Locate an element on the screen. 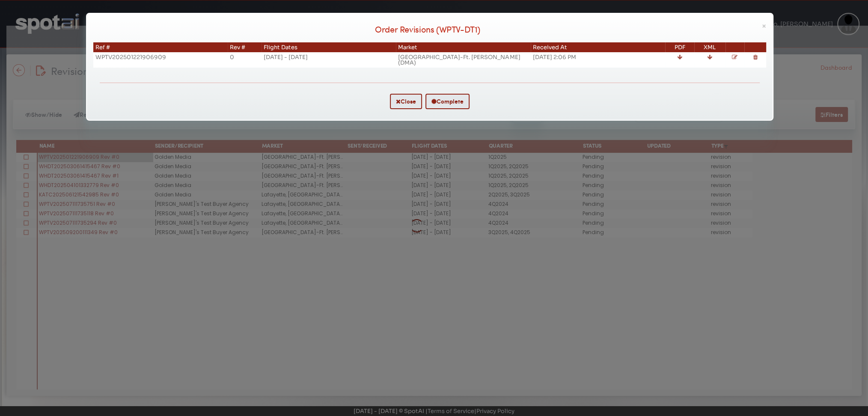 The height and width of the screenshot is (416, 868). span: WPTV-DT1 is located at coordinates (458, 30).